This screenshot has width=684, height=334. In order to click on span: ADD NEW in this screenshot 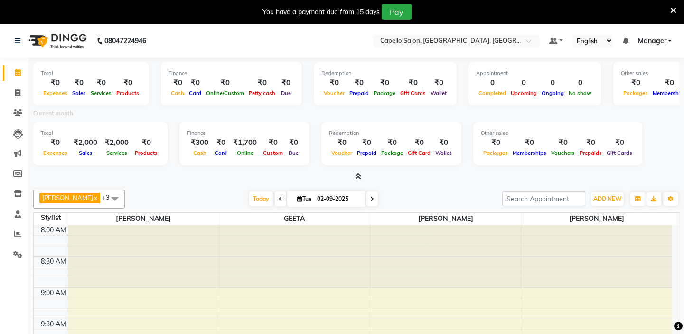, I will do `click(608, 199)`.